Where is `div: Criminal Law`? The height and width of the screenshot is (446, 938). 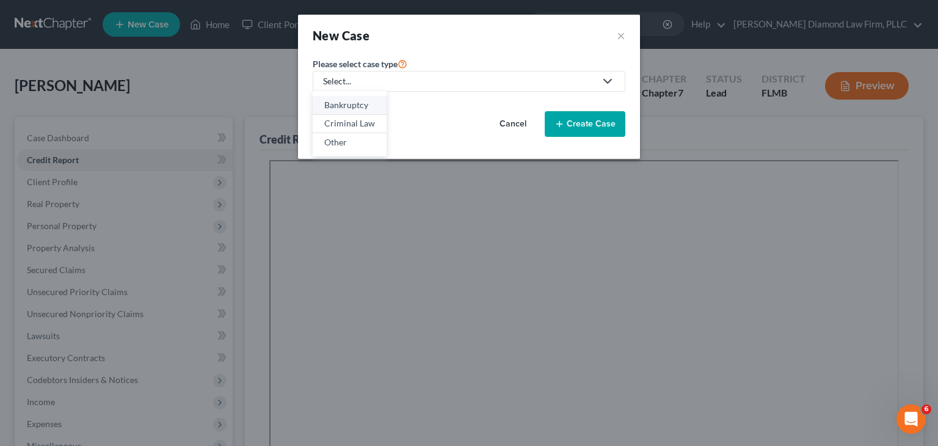 div: Criminal Law is located at coordinates (349, 123).